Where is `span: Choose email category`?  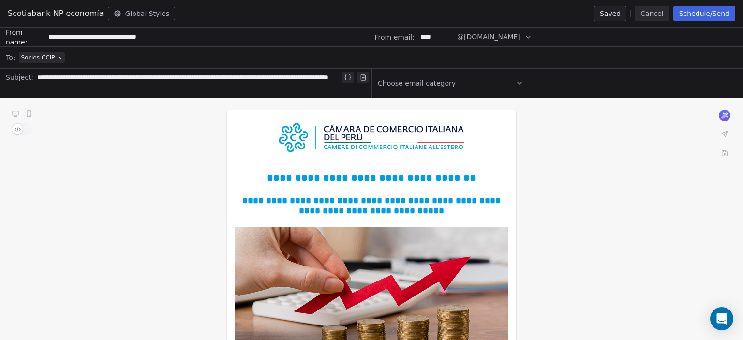
span: Choose email category is located at coordinates (416, 83).